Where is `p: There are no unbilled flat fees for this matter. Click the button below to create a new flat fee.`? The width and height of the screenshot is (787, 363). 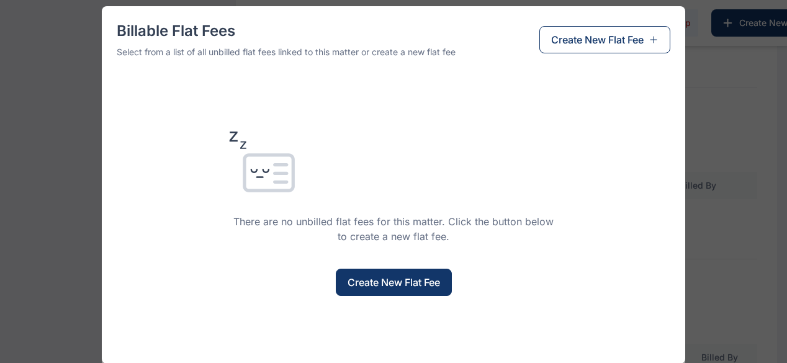
p: There are no unbilled flat fees for this matter. Click the button below to create a new flat fee. is located at coordinates (393, 229).